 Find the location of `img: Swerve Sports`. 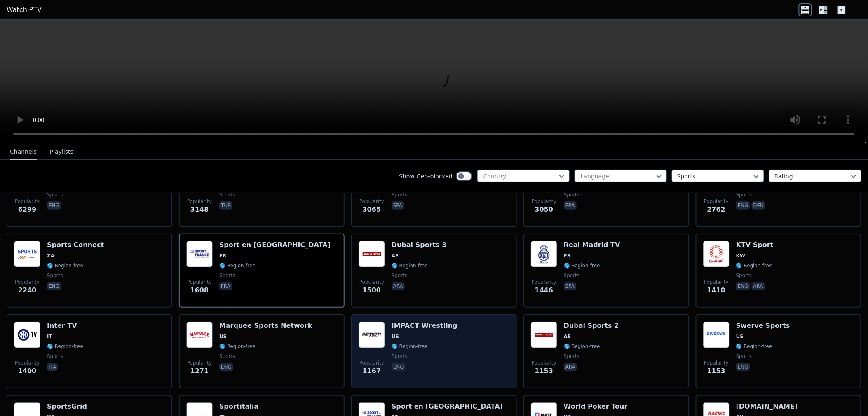

img: Swerve Sports is located at coordinates (716, 335).